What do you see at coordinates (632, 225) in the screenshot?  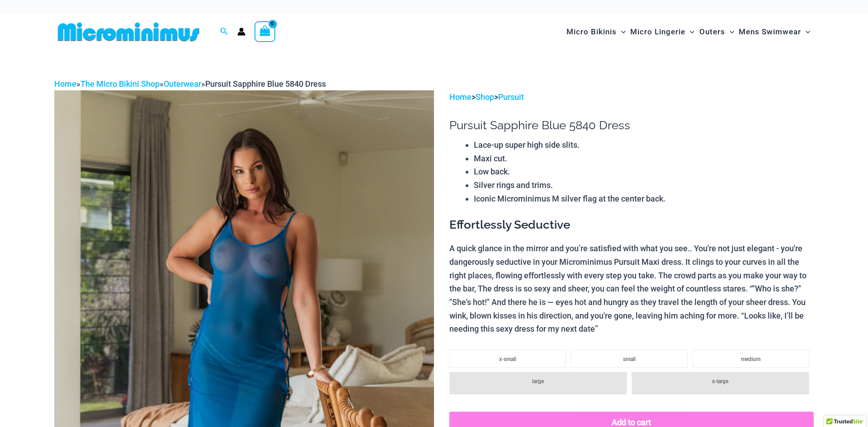 I see `h3: Effortlessly Seductive` at bounding box center [632, 225].